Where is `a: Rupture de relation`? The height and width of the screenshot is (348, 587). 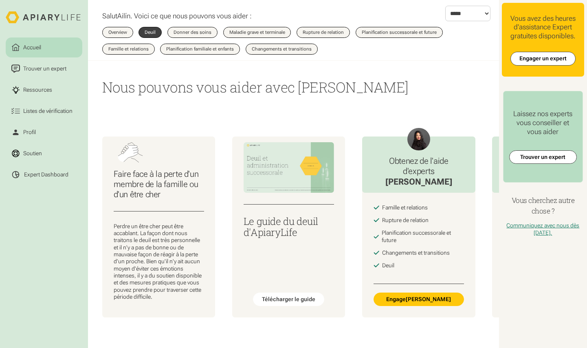
a: Rupture de relation is located at coordinates (323, 32).